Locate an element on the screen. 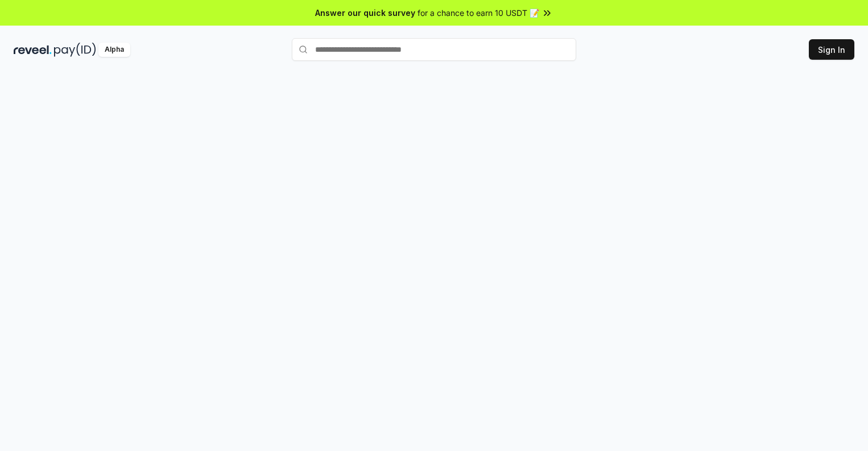 The image size is (868, 451). span: Answer our quick survey is located at coordinates (365, 12).